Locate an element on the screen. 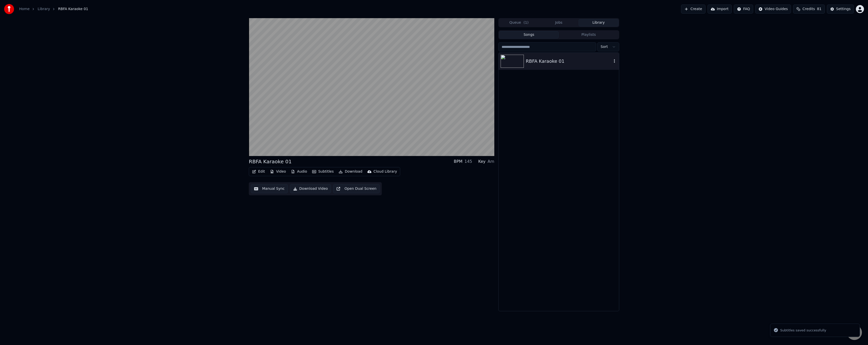  button: Queue is located at coordinates (519, 23).